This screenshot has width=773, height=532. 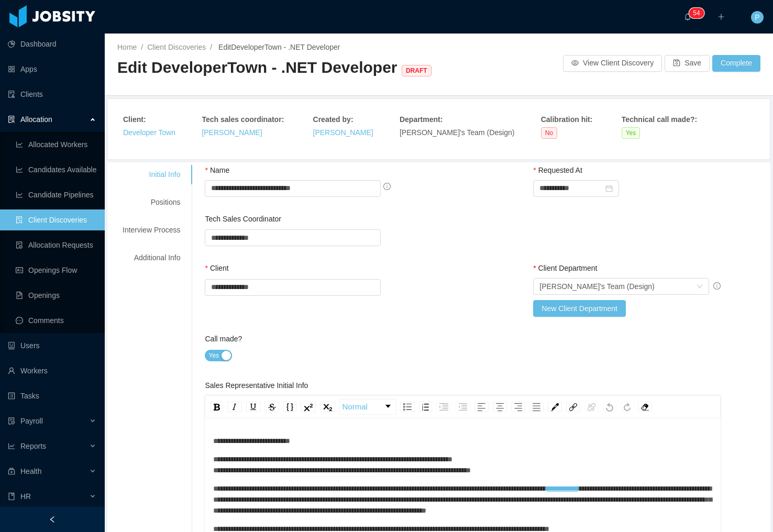 What do you see at coordinates (216, 407) in the screenshot?
I see `div: Bold` at bounding box center [216, 407].